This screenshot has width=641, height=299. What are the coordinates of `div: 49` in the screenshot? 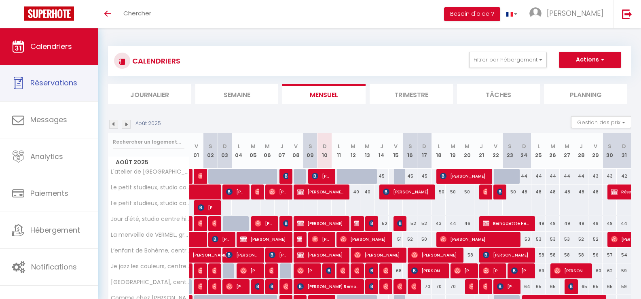 It's located at (581, 223).